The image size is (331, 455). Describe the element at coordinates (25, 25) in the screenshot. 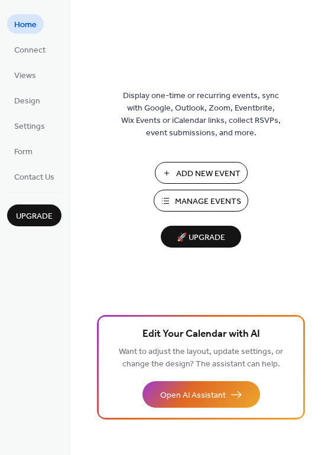

I see `span: Home` at that location.